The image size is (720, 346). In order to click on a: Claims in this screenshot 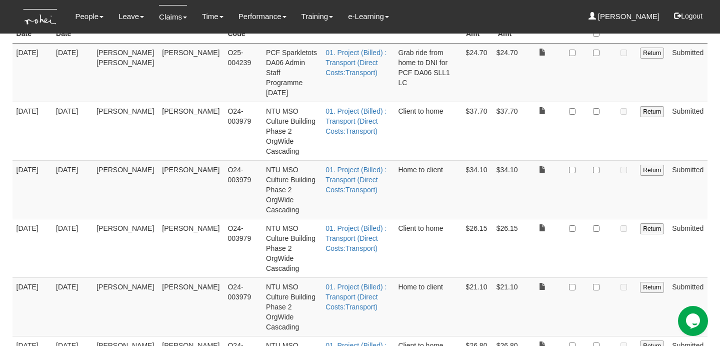, I will do `click(173, 17)`.